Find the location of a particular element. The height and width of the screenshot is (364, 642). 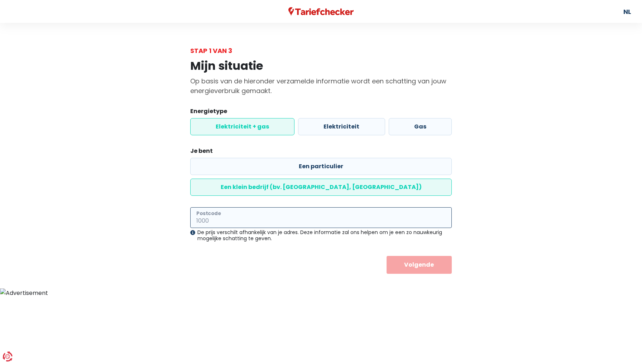

h1: Mijn situatie is located at coordinates (321, 66).